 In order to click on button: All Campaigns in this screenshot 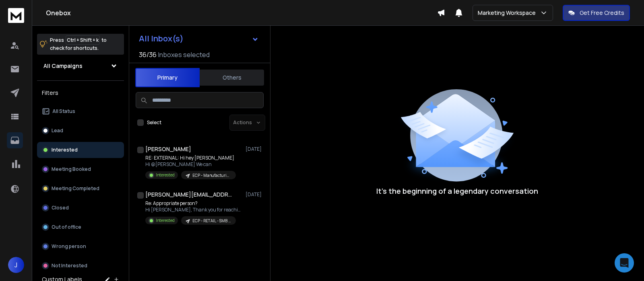, I will do `click(80, 66)`.